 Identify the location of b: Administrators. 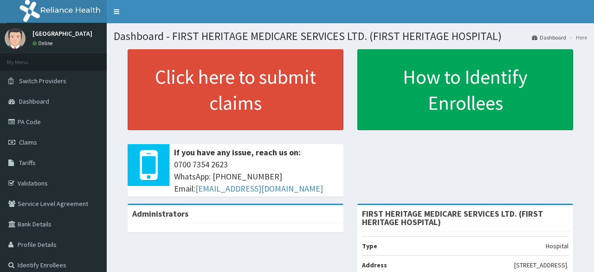
(160, 213).